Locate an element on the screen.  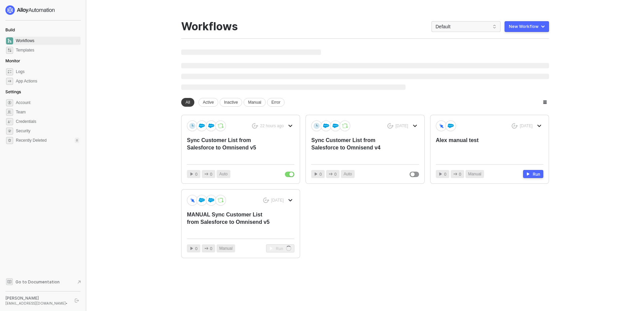
span: Go to Documentation is located at coordinates (38, 282).